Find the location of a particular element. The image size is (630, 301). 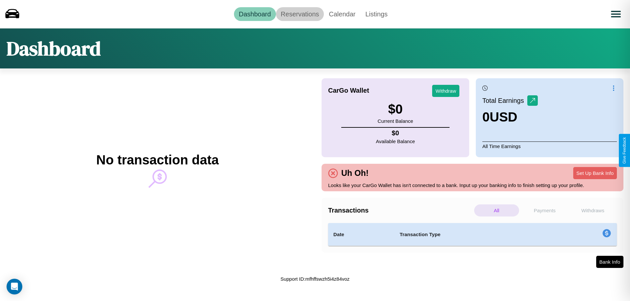

div: Open Intercom Messenger is located at coordinates (14, 287).